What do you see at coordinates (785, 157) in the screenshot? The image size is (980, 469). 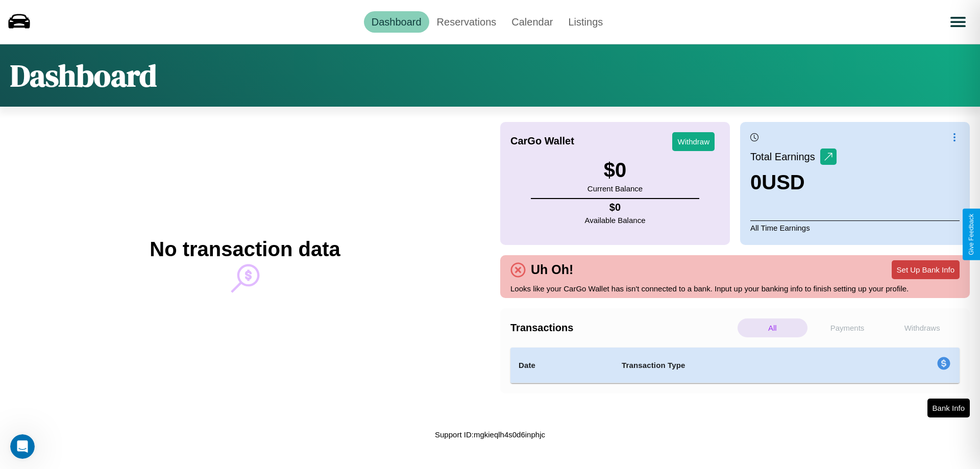 I see `p: Total Earnings` at bounding box center [785, 157].